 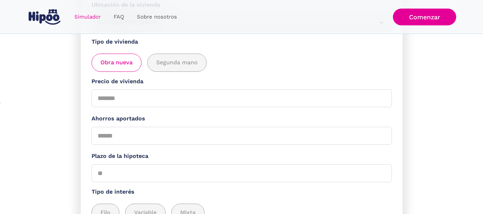 I want to click on a: FAQ, so click(x=119, y=17).